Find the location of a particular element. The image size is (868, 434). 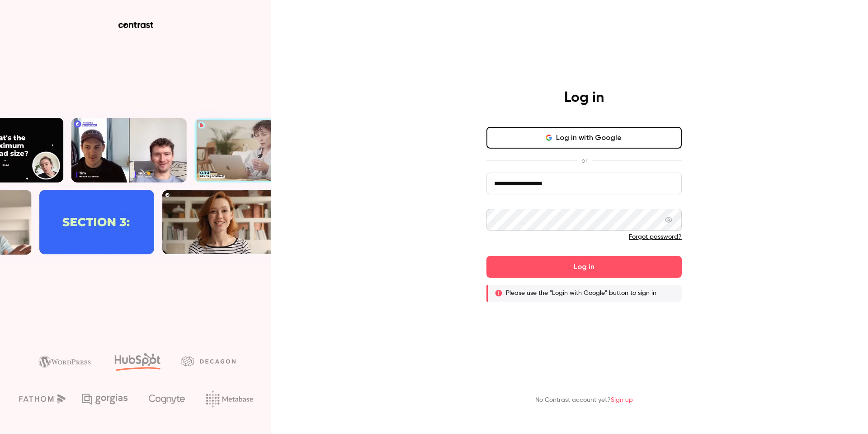

span: or is located at coordinates (585, 160).